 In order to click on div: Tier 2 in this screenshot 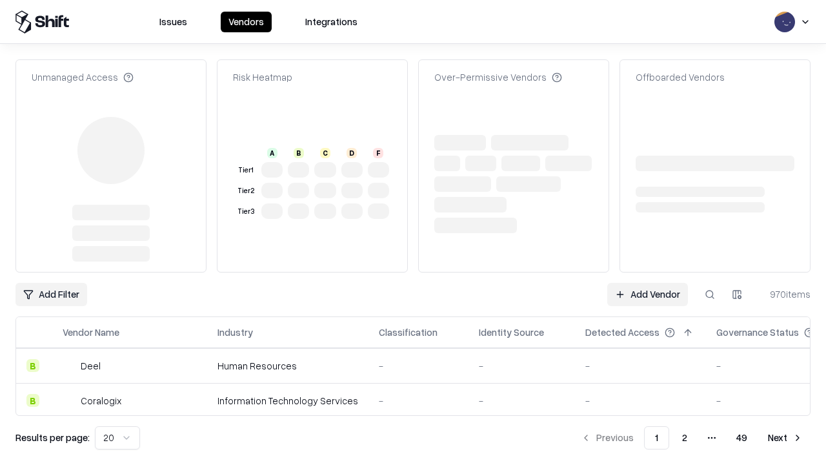, I will do `click(246, 190)`.